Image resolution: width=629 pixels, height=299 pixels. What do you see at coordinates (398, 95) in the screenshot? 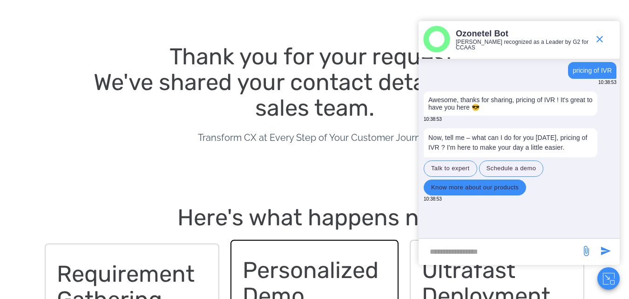
I see `span: with our sales team.` at bounding box center [398, 95].